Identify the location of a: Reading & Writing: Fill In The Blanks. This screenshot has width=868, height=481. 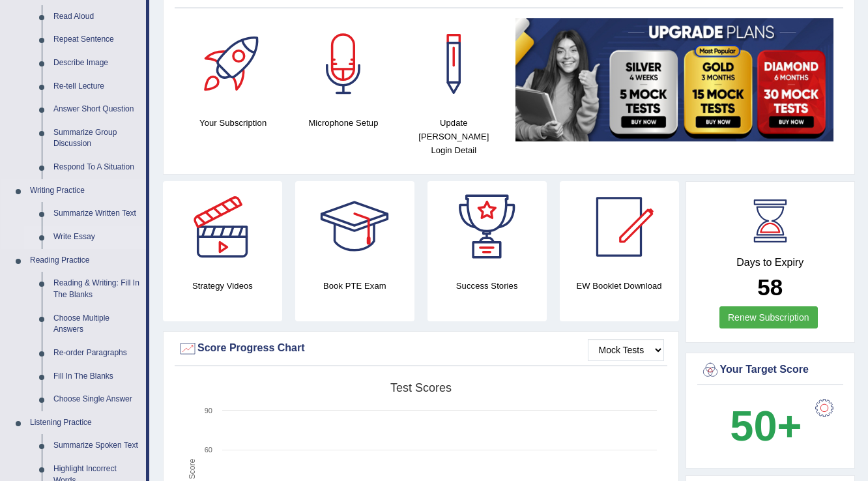
(96, 289).